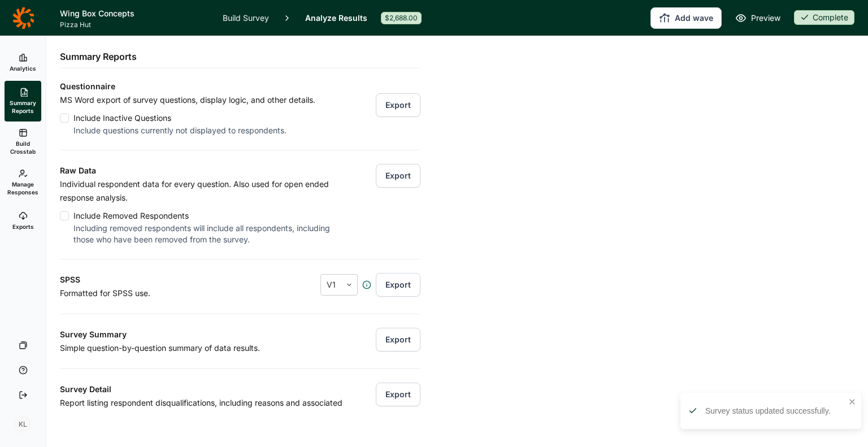 This screenshot has width=868, height=447. I want to click on p: MS Word export of survey questions, display logic, and other details., so click(187, 100).